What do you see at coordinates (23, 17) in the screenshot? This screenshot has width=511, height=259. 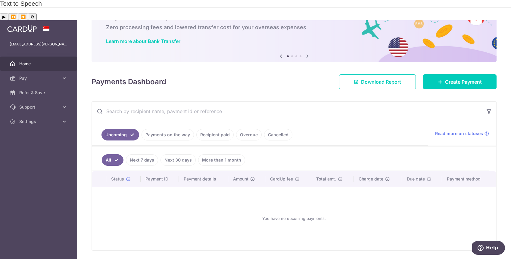 I see `button: Forward` at bounding box center [23, 17].